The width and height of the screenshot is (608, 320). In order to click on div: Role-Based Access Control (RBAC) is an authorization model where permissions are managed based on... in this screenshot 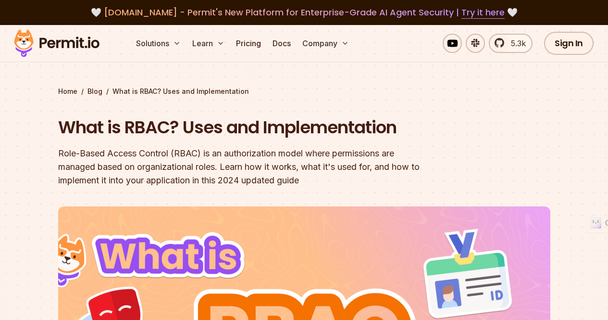, I will do `click(243, 167)`.